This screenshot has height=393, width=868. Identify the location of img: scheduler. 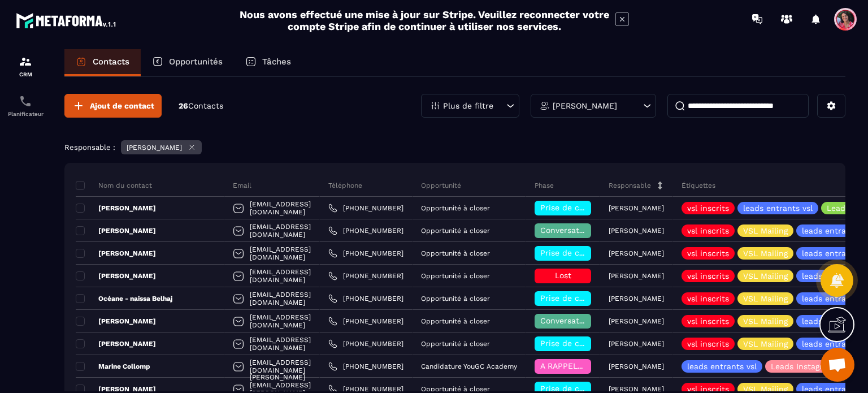
(26, 101).